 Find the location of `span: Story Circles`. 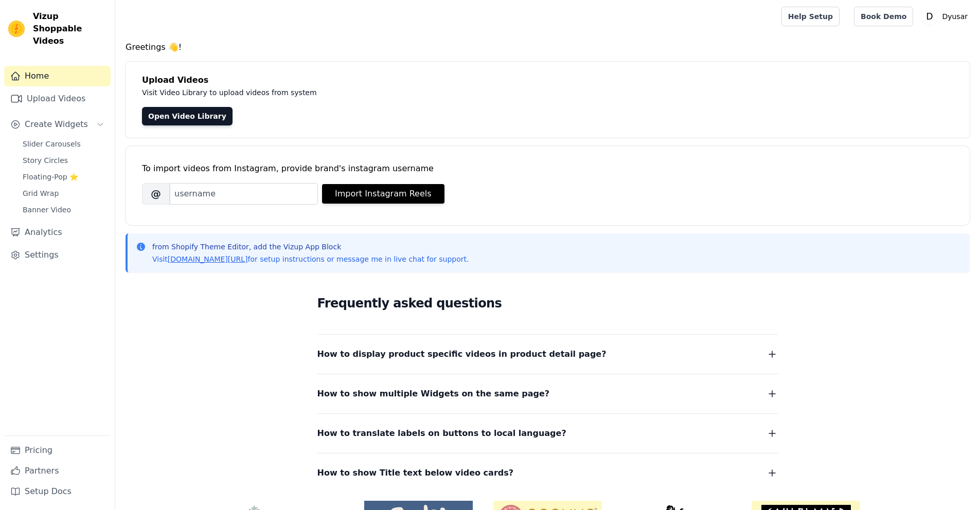

span: Story Circles is located at coordinates (45, 160).